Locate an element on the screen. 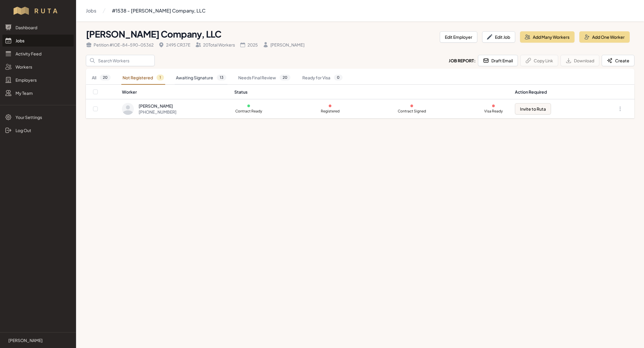 The height and width of the screenshot is (348, 644). button: Invite to Ruta is located at coordinates (533, 109).